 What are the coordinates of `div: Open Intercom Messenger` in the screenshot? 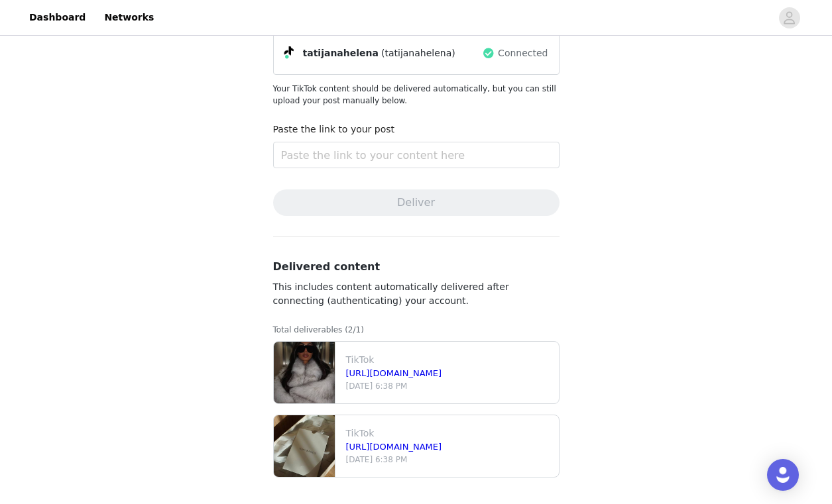 It's located at (783, 475).